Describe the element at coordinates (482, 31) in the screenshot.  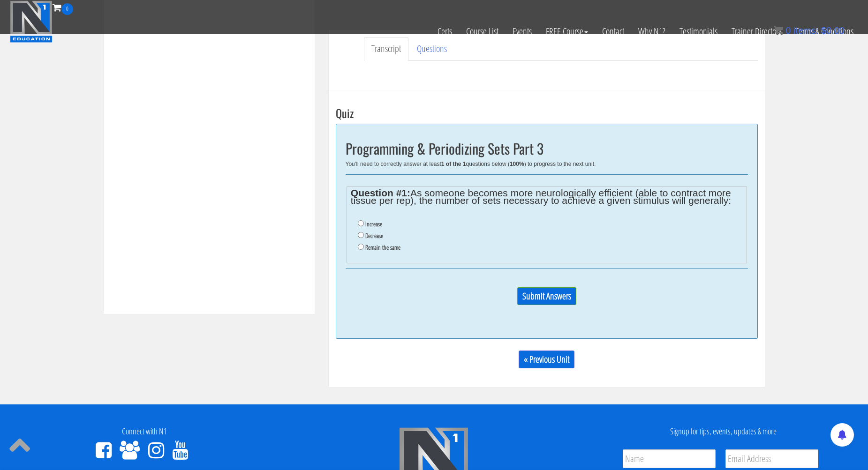
I see `a: Course List` at that location.